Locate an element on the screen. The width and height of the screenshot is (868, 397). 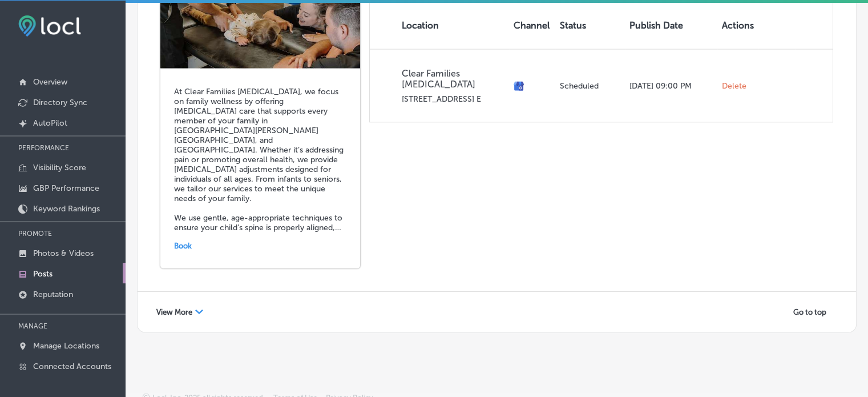
p: Posts is located at coordinates (43, 274).